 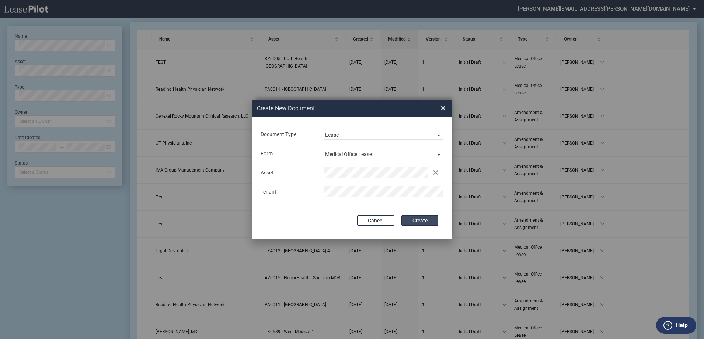 I want to click on h2: Create New Document, so click(x=335, y=108).